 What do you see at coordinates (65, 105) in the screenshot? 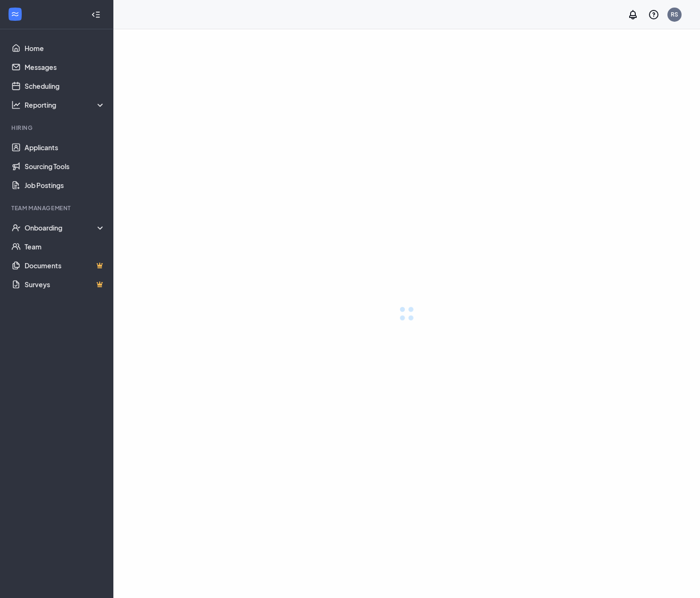
I see `div: Reporting` at bounding box center [65, 105].